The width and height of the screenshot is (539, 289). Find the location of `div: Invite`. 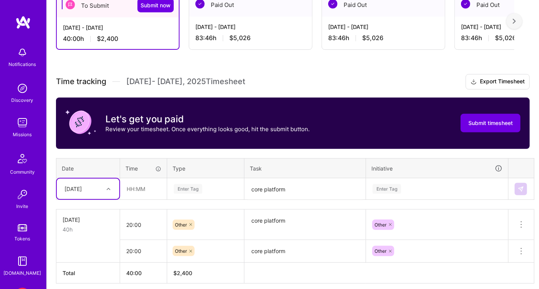

div: Invite is located at coordinates (22, 206).